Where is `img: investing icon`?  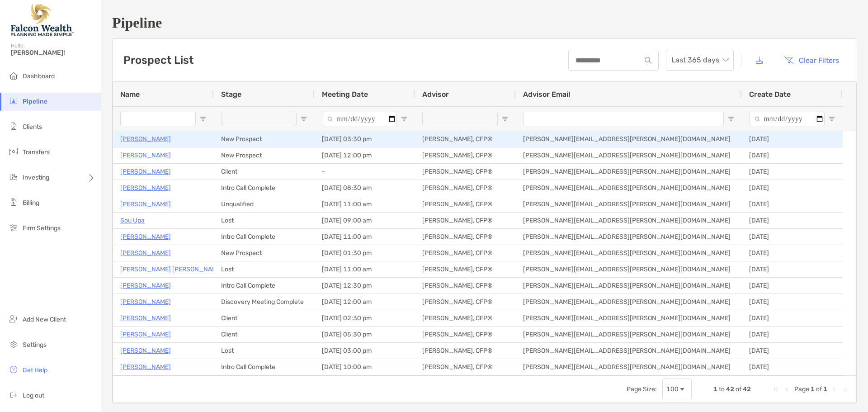 img: investing icon is located at coordinates (14, 177).